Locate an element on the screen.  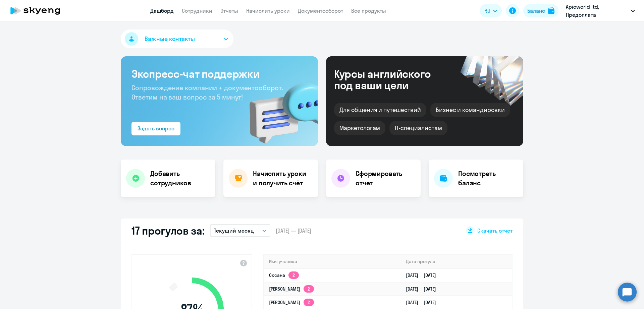
button: Текущий месяц is located at coordinates (240, 230).